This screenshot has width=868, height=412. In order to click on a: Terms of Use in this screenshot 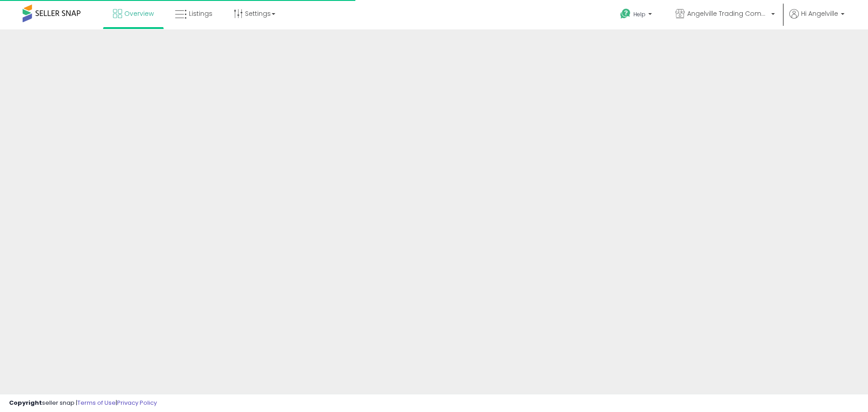, I will do `click(96, 403)`.